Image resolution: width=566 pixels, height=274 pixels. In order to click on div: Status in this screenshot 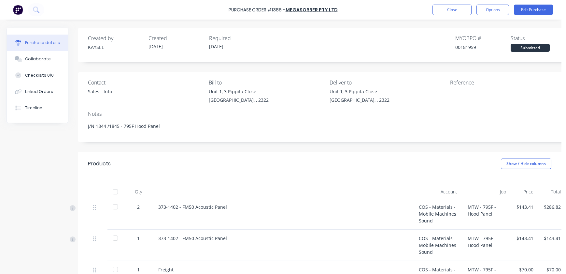, I will do `click(538, 38)`.